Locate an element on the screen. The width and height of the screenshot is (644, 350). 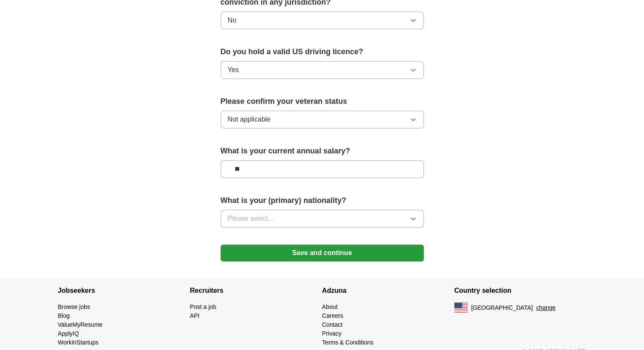
button: change is located at coordinates (546, 307).